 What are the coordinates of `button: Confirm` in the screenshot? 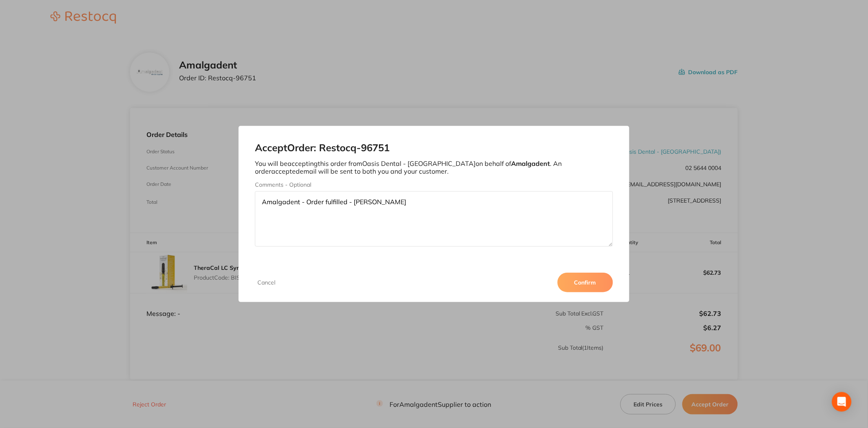 It's located at (585, 283).